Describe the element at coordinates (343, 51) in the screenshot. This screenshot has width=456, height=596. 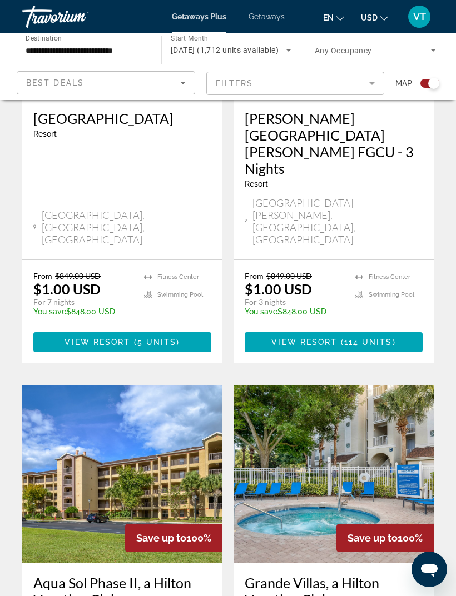
I see `span: Any Occupancy` at that location.